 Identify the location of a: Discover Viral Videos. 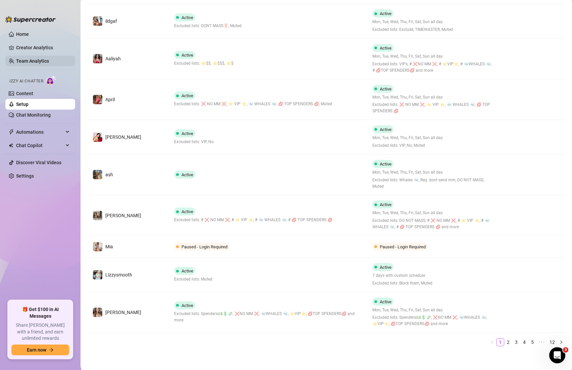
(39, 163).